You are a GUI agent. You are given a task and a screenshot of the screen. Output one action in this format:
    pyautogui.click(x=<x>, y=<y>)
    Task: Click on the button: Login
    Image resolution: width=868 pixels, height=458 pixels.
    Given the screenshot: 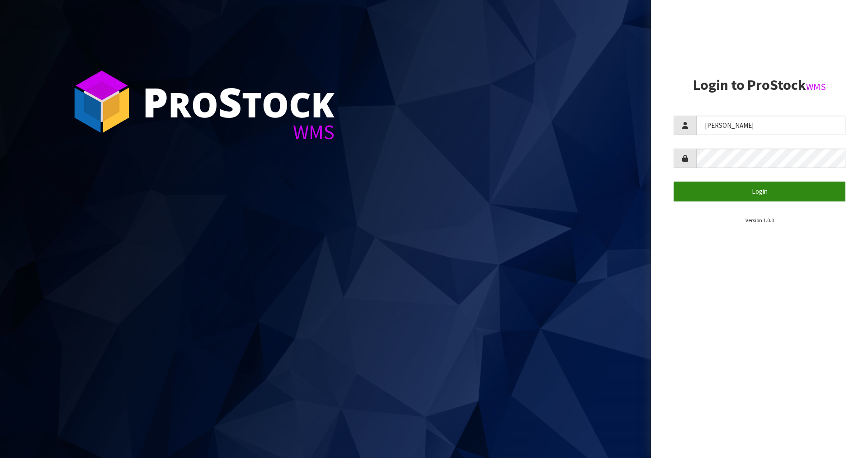 What is the action you would take?
    pyautogui.click(x=759, y=191)
    